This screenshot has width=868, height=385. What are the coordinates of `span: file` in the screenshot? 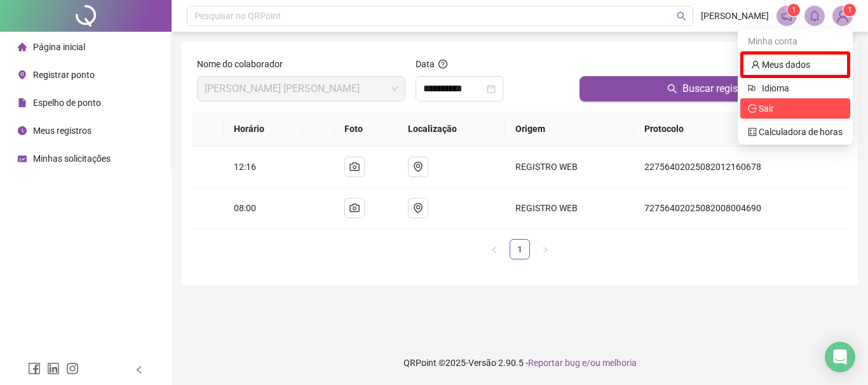 It's located at (23, 103).